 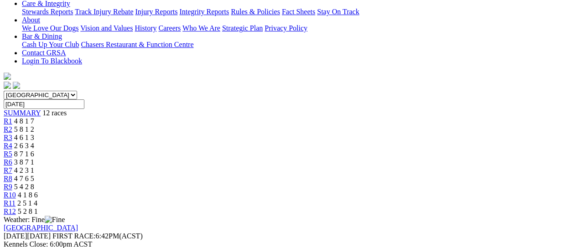 What do you see at coordinates (297, 28) in the screenshot?
I see `div: About` at bounding box center [297, 28].